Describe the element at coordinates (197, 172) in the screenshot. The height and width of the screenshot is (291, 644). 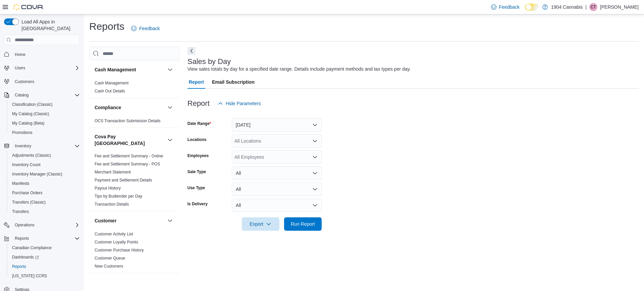
I see `label: Sale Type` at that location.